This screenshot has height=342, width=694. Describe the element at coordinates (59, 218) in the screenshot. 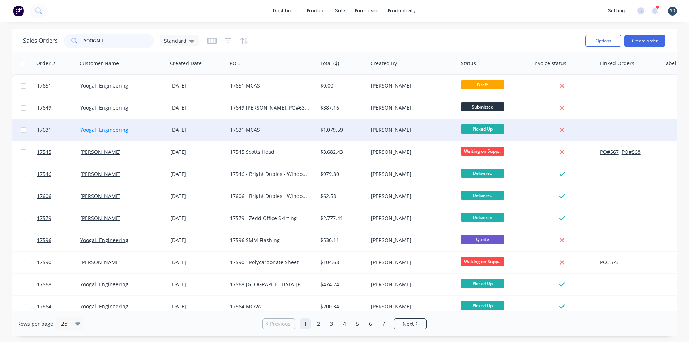

I see `a: 17579` at that location.